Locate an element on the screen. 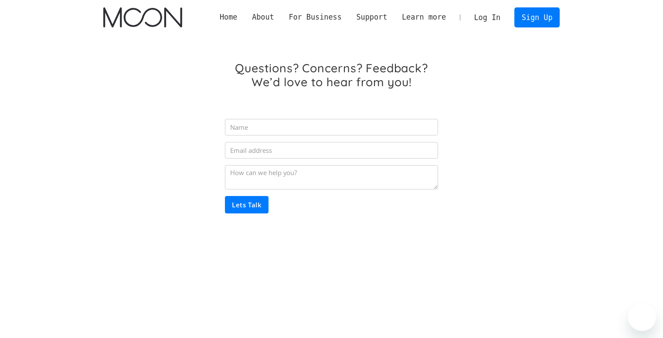  div: About is located at coordinates (263, 17).